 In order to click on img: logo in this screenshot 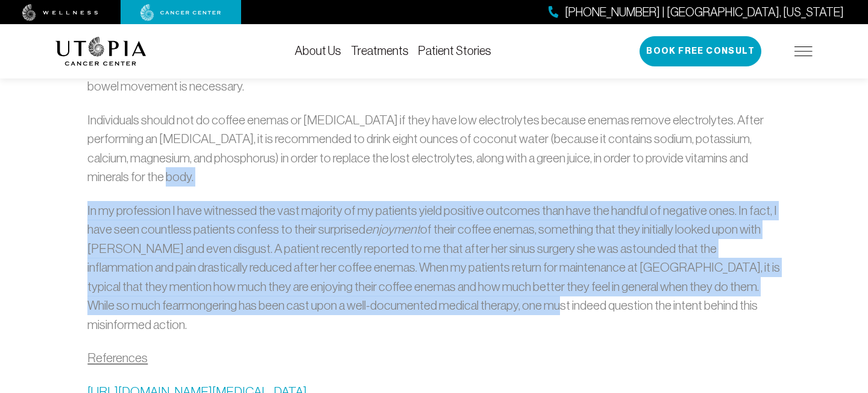, I will do `click(100, 51)`.